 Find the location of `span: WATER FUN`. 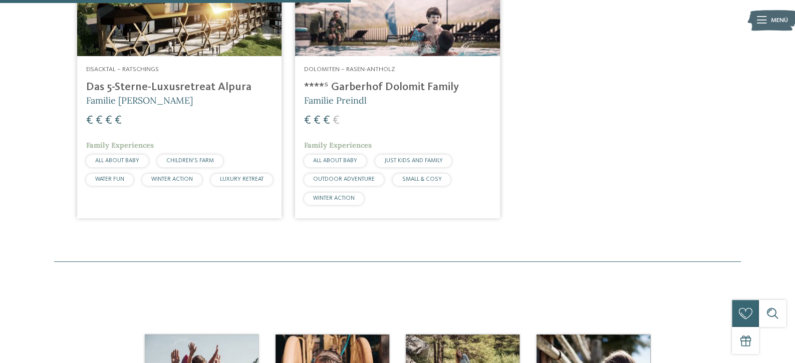

span: WATER FUN is located at coordinates (110, 179).